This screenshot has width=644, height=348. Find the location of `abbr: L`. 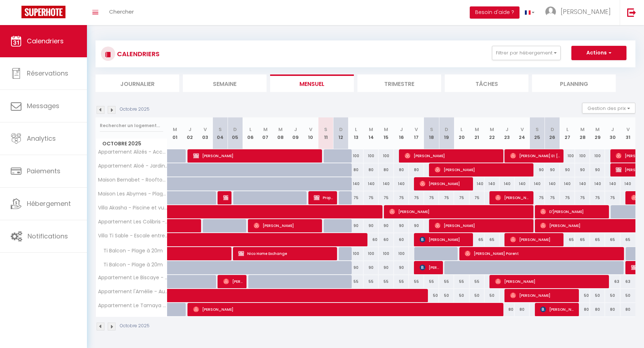

abbr: L is located at coordinates (461, 129).